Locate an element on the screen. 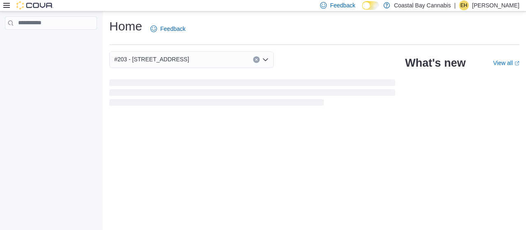  button: Open list of options is located at coordinates (265, 60).